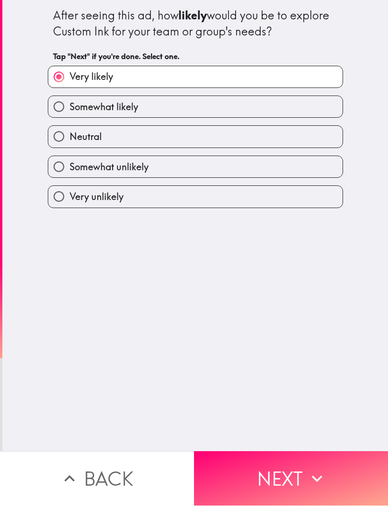 This screenshot has height=506, width=388. I want to click on h6: Tap "Next" if you're done. Select one., so click(195, 57).